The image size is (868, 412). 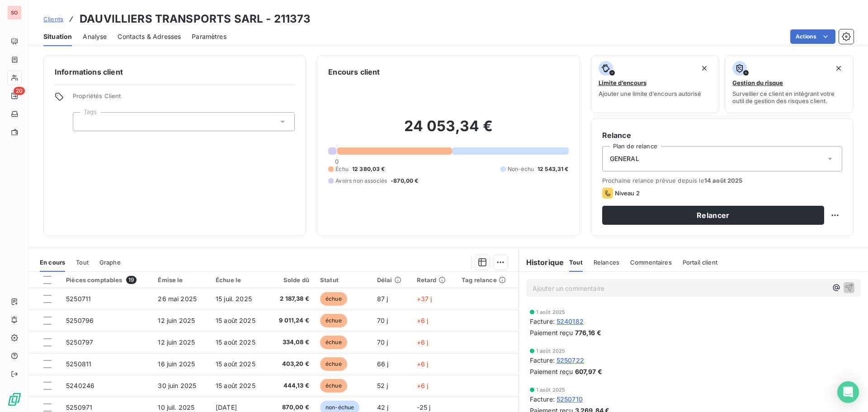 What do you see at coordinates (57, 37) in the screenshot?
I see `span: Situation` at bounding box center [57, 37].